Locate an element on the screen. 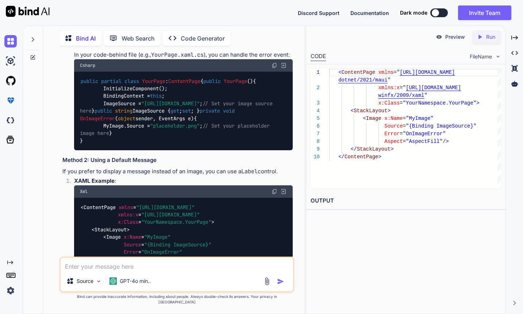  div: 2 is located at coordinates (315, 88).